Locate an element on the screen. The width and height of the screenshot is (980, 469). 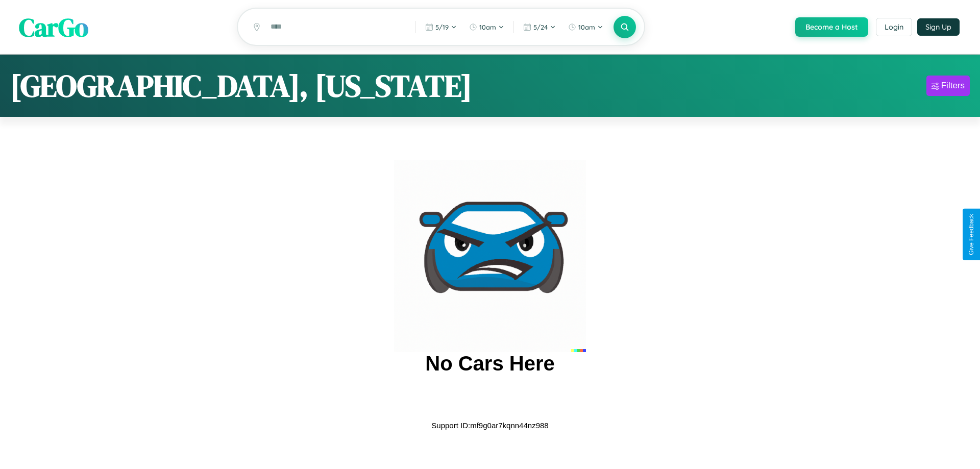
button: Filters is located at coordinates (949, 86).